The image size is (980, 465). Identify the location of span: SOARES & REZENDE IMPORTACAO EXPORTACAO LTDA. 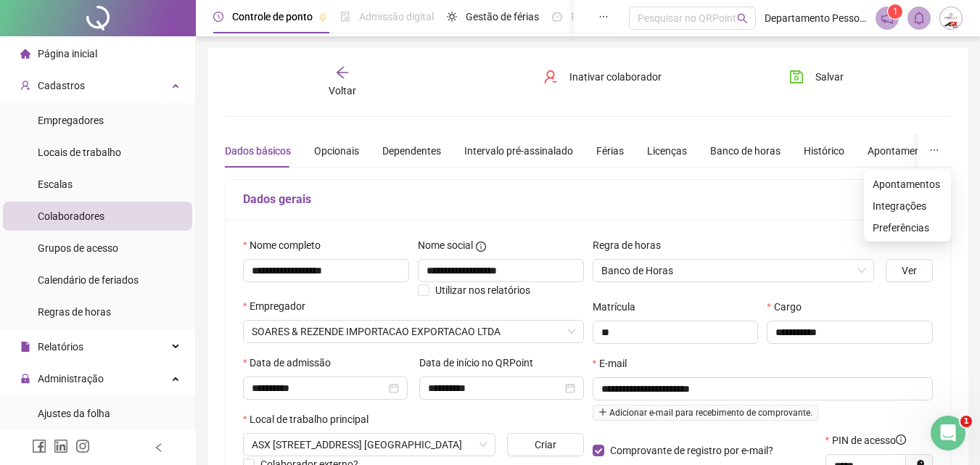
(413, 332).